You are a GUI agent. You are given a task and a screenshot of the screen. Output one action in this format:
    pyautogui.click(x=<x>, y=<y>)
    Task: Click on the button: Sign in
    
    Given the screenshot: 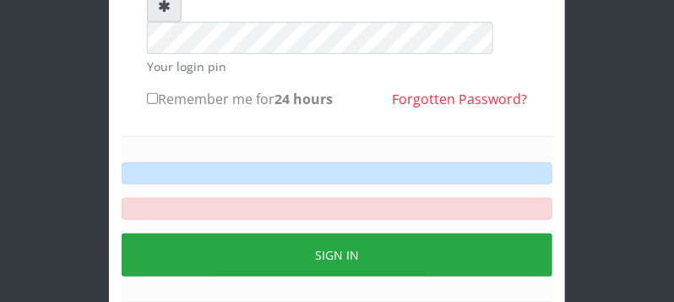 What is the action you would take?
    pyautogui.click(x=337, y=254)
    